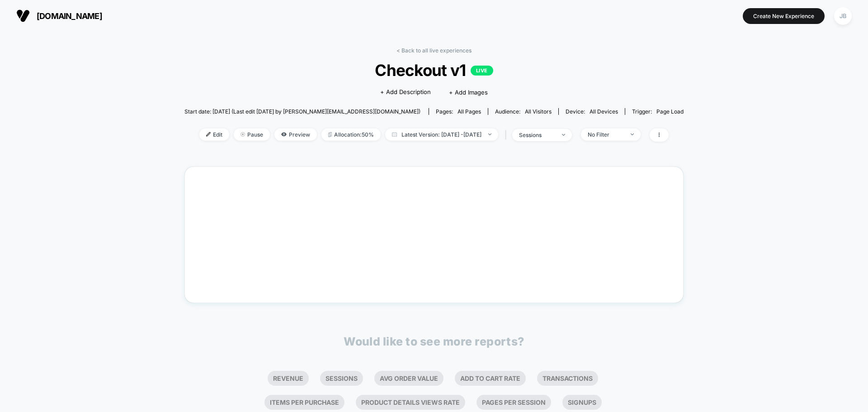 The height and width of the screenshot is (412, 868). What do you see at coordinates (567, 378) in the screenshot?
I see `li: Transactions` at bounding box center [567, 378].